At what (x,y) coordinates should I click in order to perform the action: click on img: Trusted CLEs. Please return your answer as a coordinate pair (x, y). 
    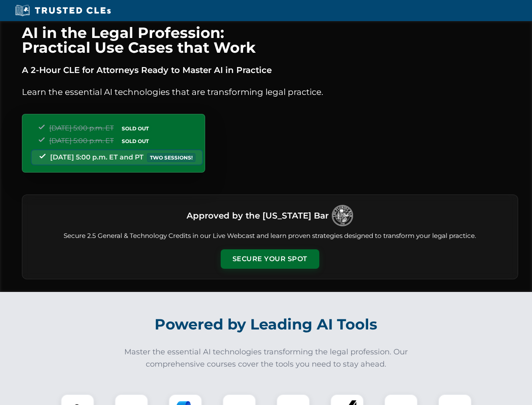
    Looking at the image, I should click on (63, 10).